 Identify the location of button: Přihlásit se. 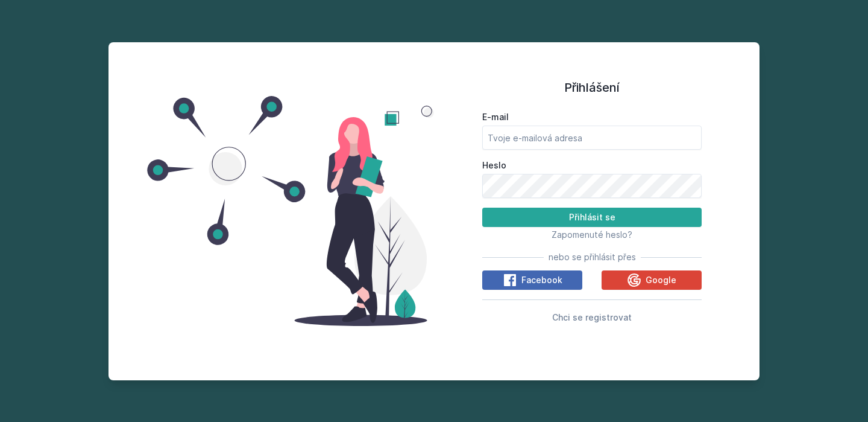
(592, 217).